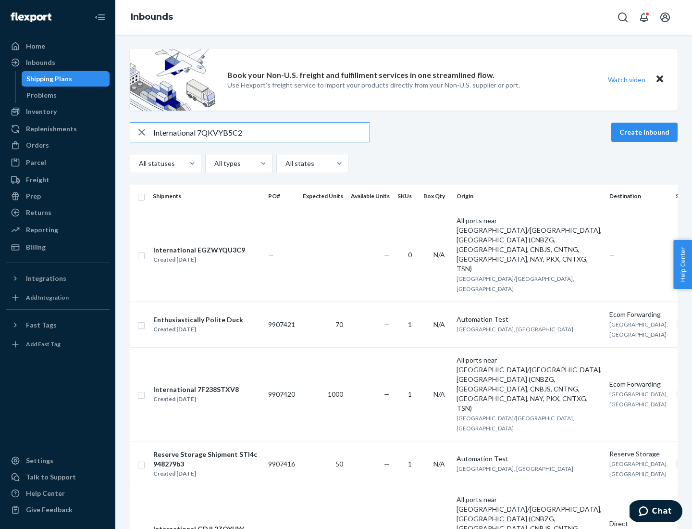 The width and height of the screenshot is (692, 529). What do you see at coordinates (627, 79) in the screenshot?
I see `button: Watch video` at bounding box center [627, 79].